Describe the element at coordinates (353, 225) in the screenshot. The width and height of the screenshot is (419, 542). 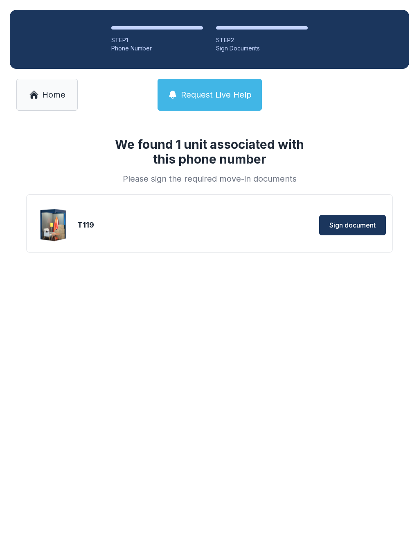
I see `span: Sign document` at that location.